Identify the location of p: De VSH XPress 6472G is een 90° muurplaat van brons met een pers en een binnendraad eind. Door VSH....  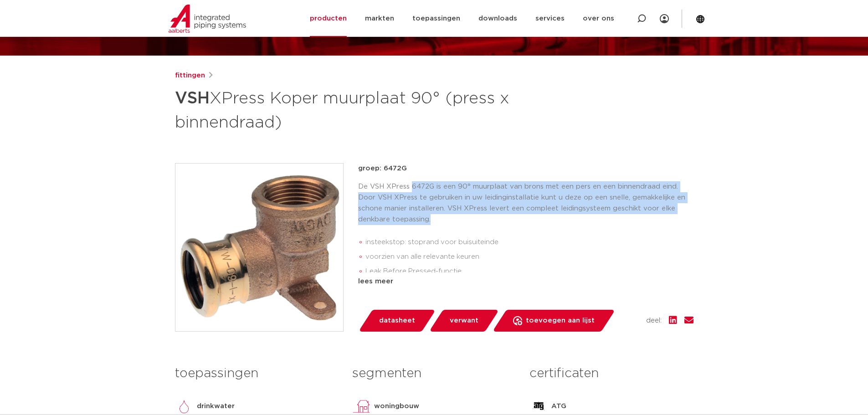
(526, 203).